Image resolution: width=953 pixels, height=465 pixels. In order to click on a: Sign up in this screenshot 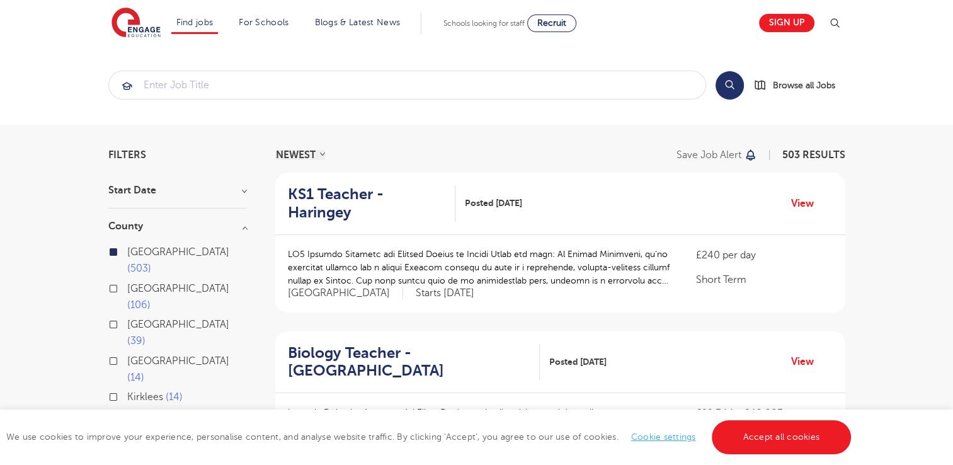, I will do `click(787, 23)`.